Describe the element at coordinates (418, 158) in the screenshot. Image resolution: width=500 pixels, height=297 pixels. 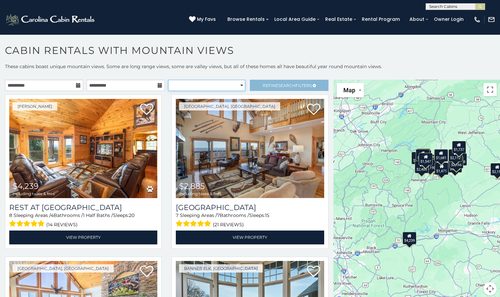
I see `div: $2,618` at that location.